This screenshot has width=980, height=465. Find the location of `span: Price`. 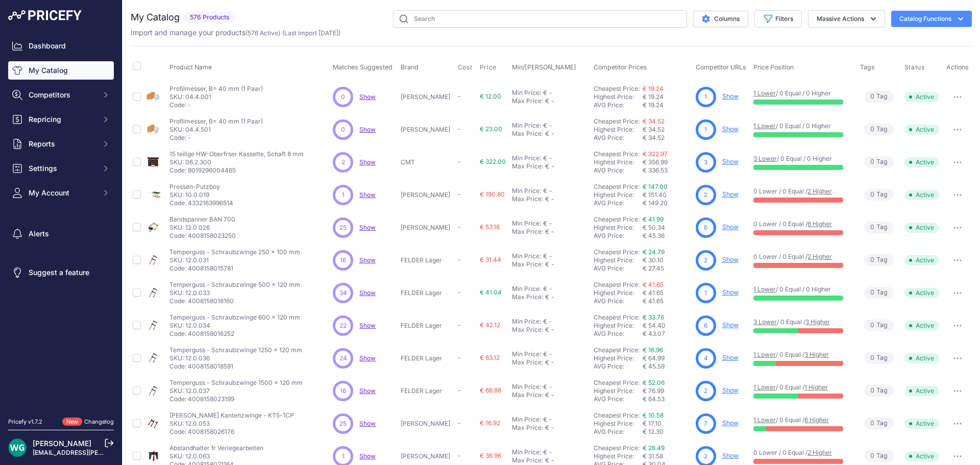

span: Price is located at coordinates (488, 68).